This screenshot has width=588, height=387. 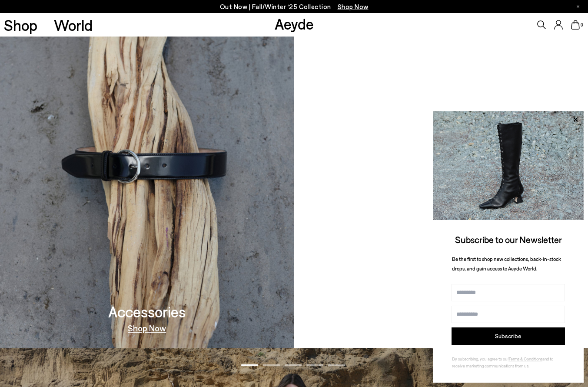 I want to click on span: Be the first to shop new collections, back-in-stock drops, and gain access to Aeyde World., so click(x=506, y=263).